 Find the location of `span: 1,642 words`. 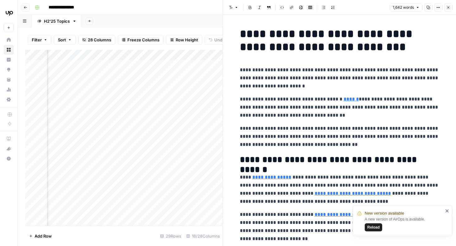

span: 1,642 words is located at coordinates (403, 7).